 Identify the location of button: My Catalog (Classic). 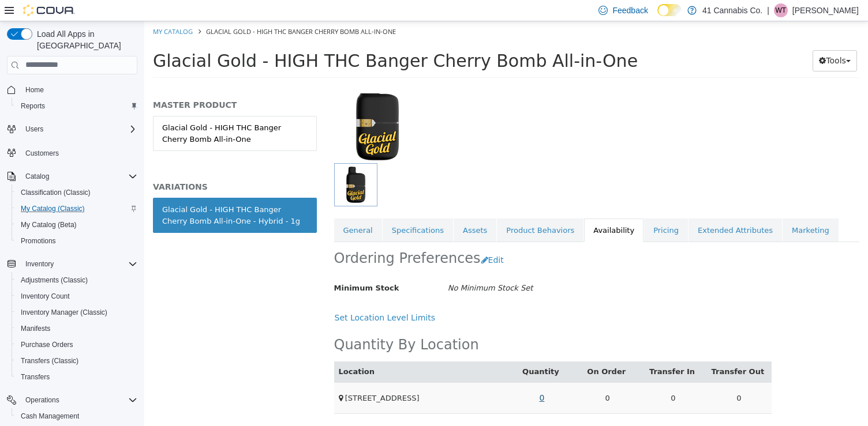
(76, 208).